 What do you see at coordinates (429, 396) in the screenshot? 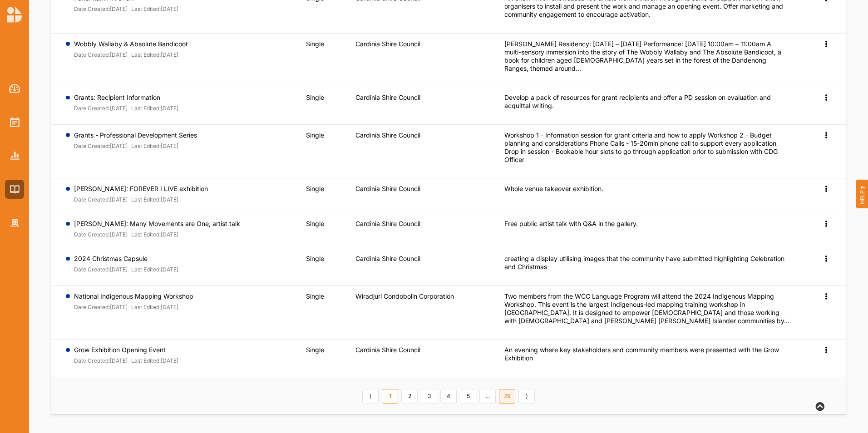
I see `a: 3` at bounding box center [429, 396].